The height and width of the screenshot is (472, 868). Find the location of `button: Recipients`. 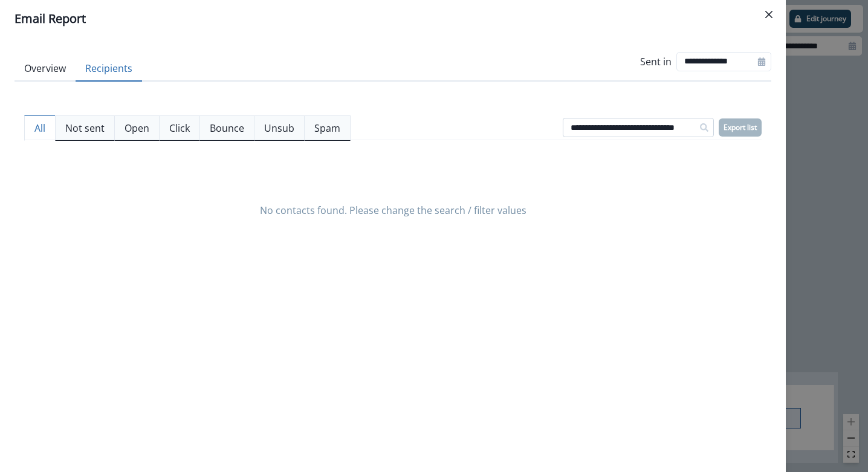

button: Recipients is located at coordinates (108, 69).